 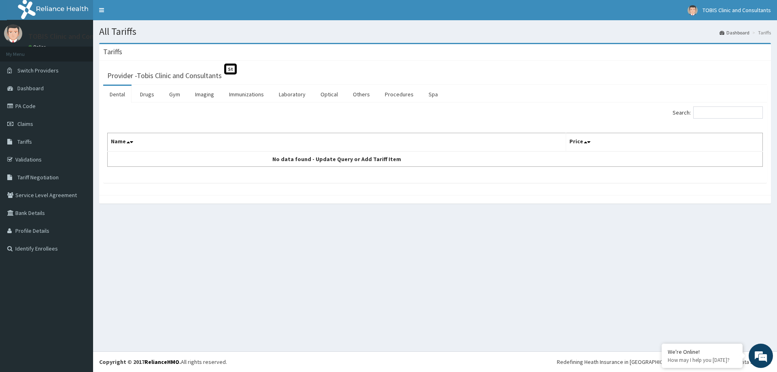 What do you see at coordinates (337, 159) in the screenshot?
I see `td: No data found - Update Query or Add Tariff Item` at bounding box center [337, 159].